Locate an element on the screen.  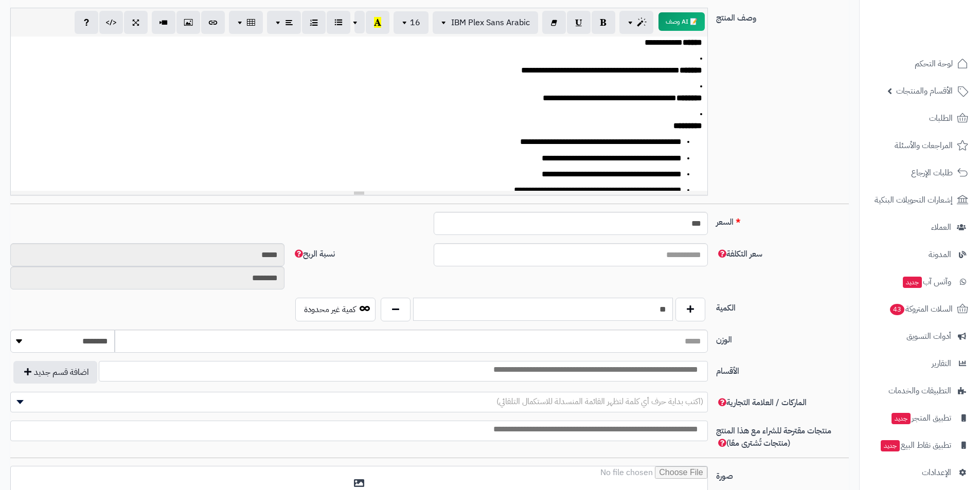
a: السلات المتروكة43 is located at coordinates (919, 308).